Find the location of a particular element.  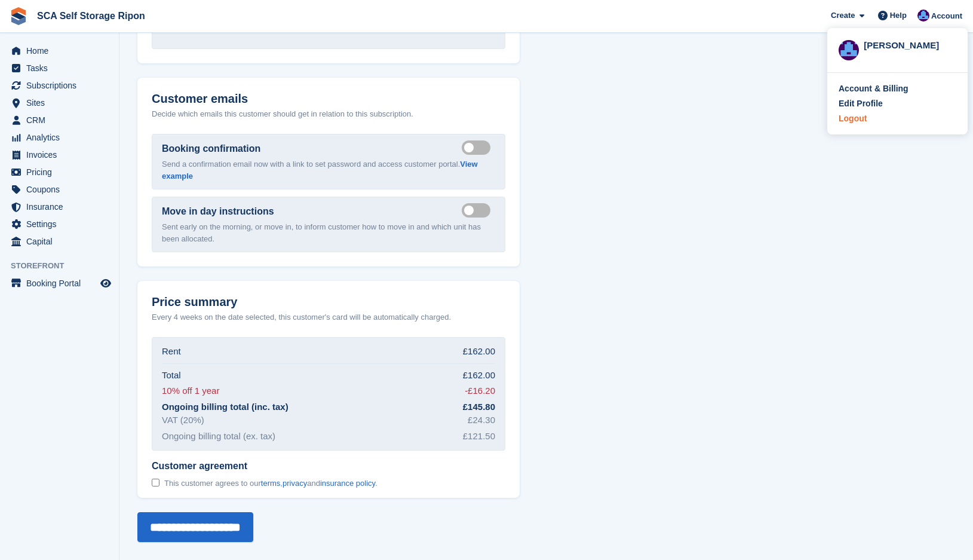

div: Ongoing billing total (inc. tax) is located at coordinates (225, 407).